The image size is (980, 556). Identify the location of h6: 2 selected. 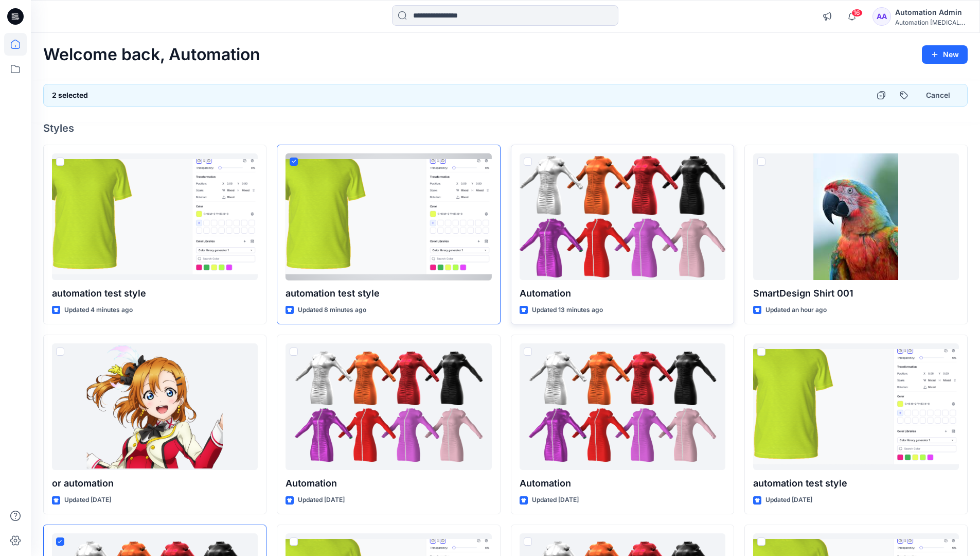
(70, 95).